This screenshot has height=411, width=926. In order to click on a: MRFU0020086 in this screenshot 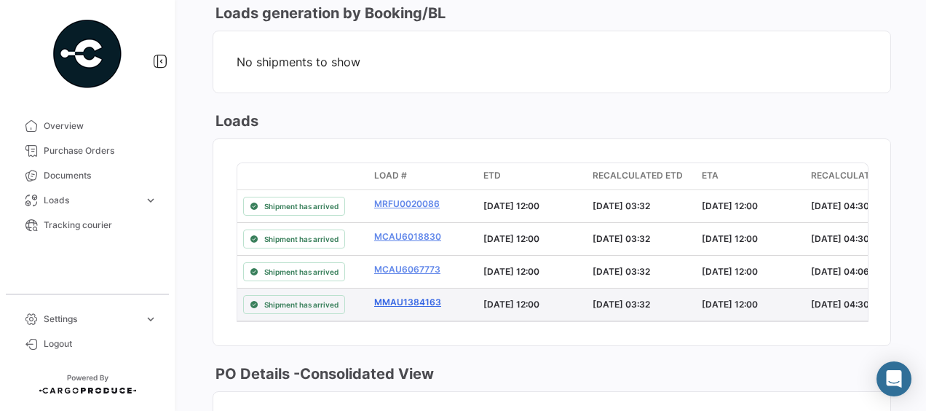, I will do `click(423, 204)`.